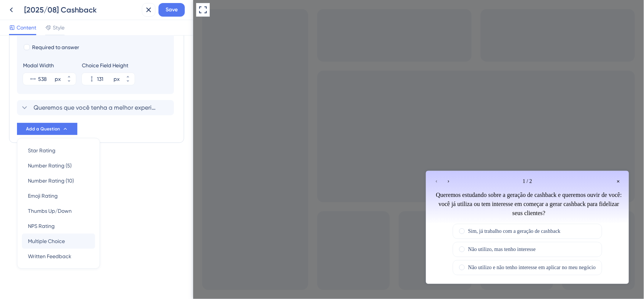 This screenshot has width=644, height=299. What do you see at coordinates (41, 226) in the screenshot?
I see `span: NPS Rating` at bounding box center [41, 226].